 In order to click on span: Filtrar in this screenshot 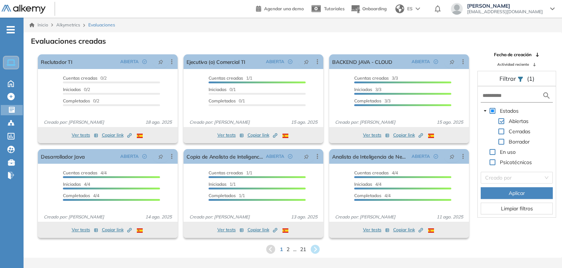, I will do `click(508, 79)`.